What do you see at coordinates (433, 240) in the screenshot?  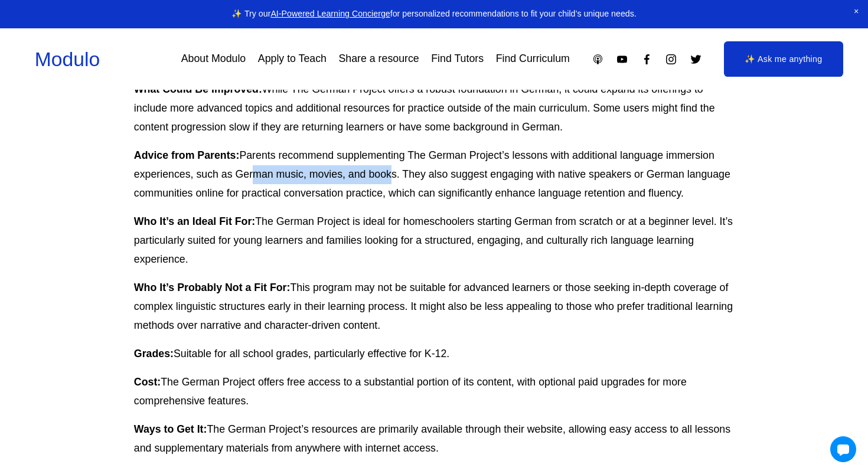 I see `p: The German Project is ideal for homeschoolers starting German from scratch or at a beginner level...` at bounding box center [433, 240].